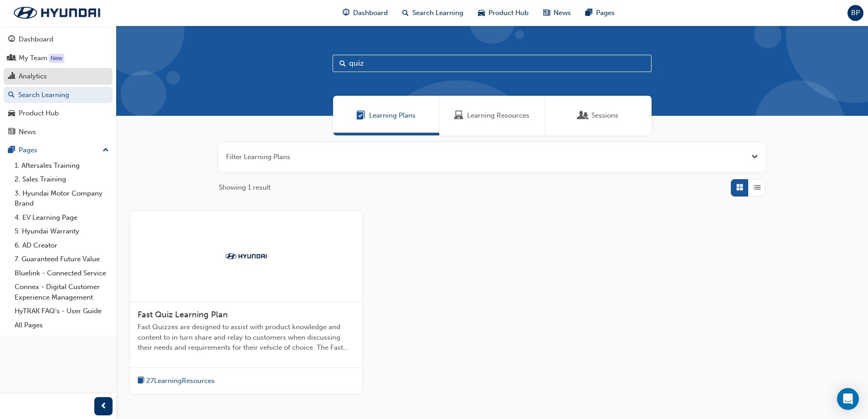  Describe the element at coordinates (244, 188) in the screenshot. I see `span: Showing 1 result` at that location.